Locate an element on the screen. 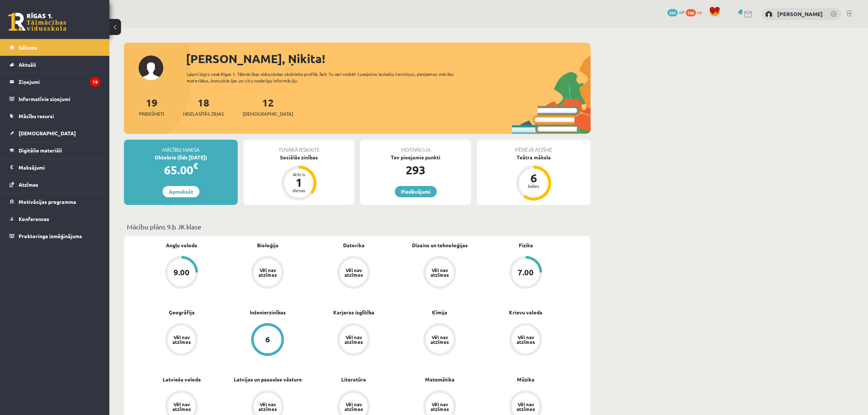 Image resolution: width=868 pixels, height=415 pixels. span: Konferences is located at coordinates (34, 219).